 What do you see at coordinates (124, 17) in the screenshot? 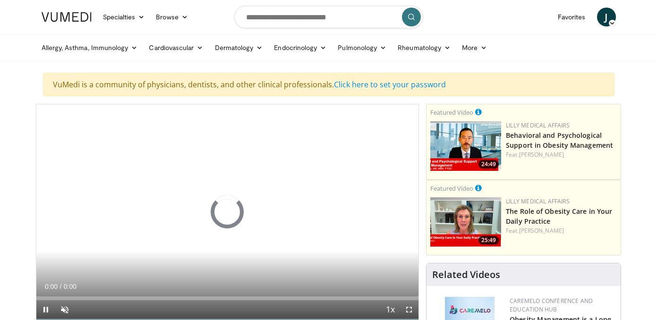
I see `a: Specialties` at bounding box center [124, 17].